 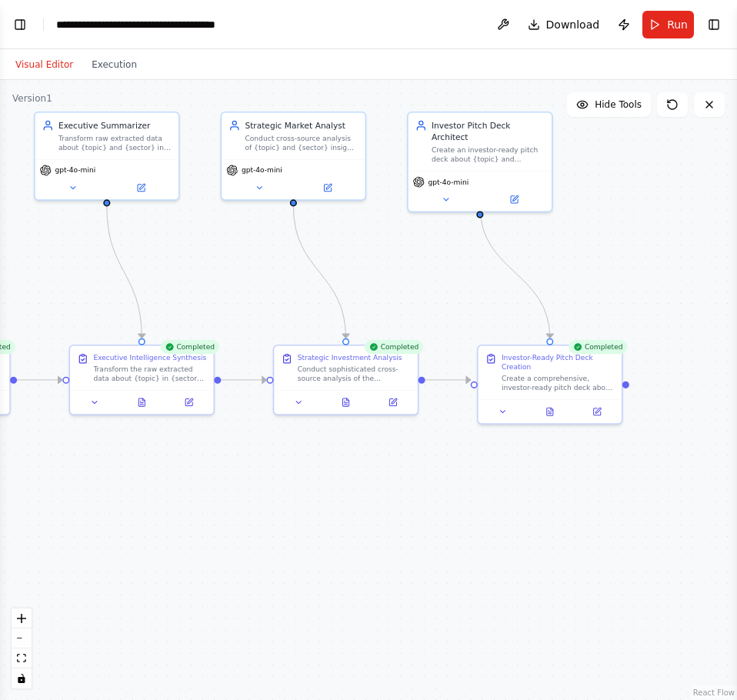 What do you see at coordinates (149, 358) in the screenshot?
I see `div: Executive Intelligence Synthesis` at bounding box center [149, 358].